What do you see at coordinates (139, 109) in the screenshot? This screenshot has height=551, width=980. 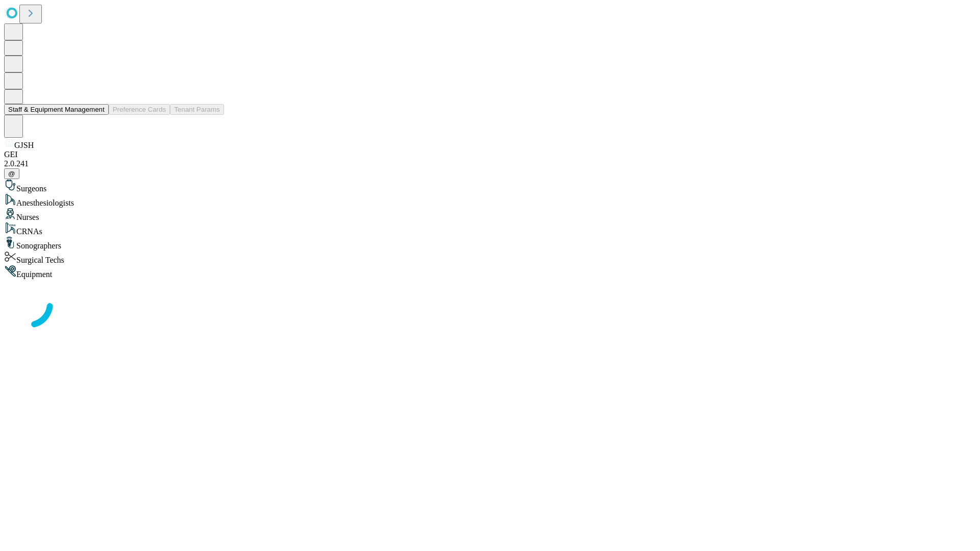 I see `button: Preference Cards` at bounding box center [139, 109].